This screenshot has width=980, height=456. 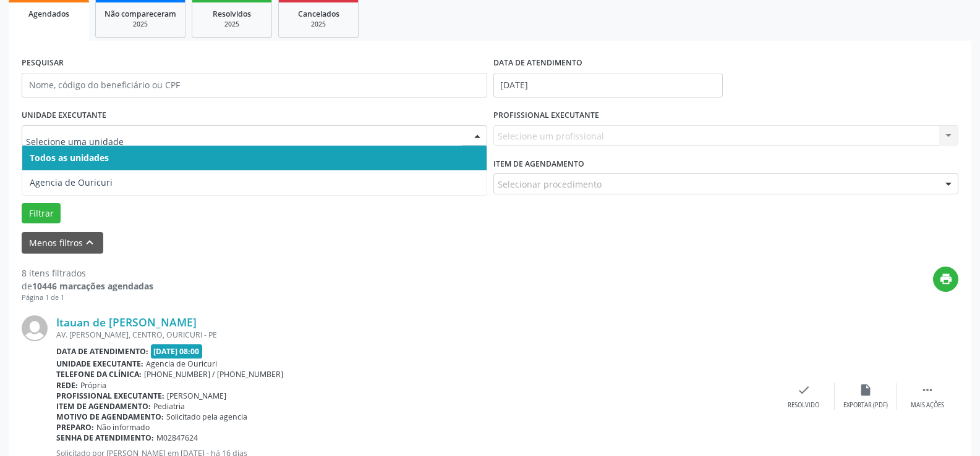 What do you see at coordinates (318, 14) in the screenshot?
I see `span: Cancelados` at bounding box center [318, 14].